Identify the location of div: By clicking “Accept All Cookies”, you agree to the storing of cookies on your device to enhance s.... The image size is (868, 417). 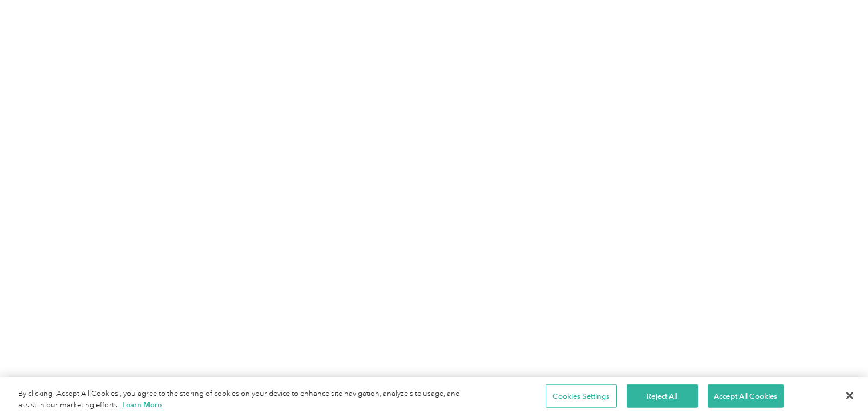
(247, 400).